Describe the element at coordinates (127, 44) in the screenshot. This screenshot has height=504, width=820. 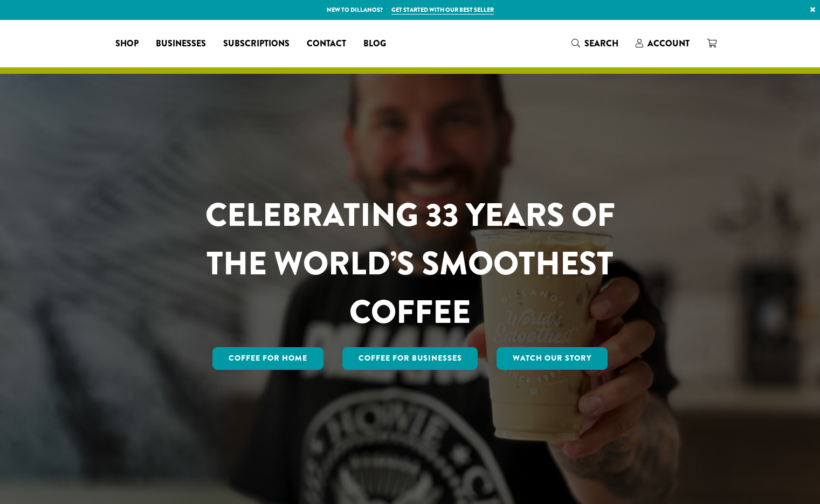
I see `span: Shop` at that location.